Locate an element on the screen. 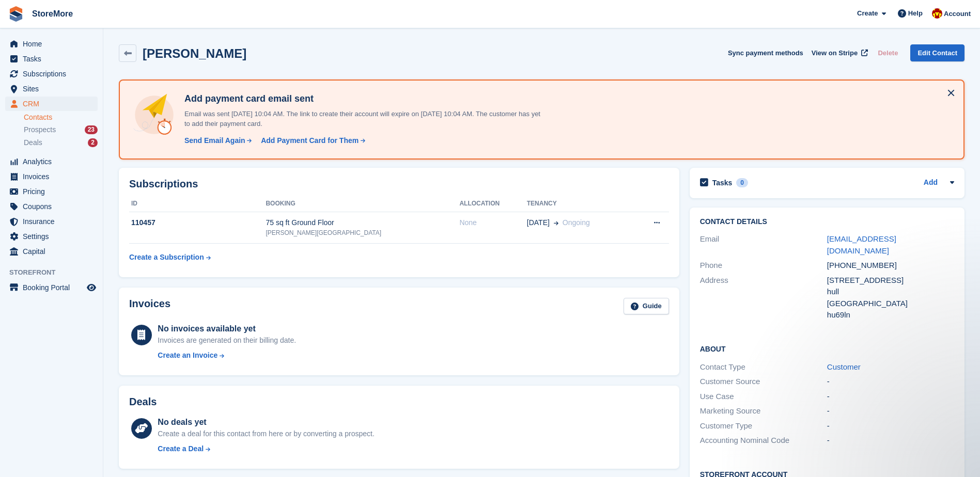  div: 0 is located at coordinates (742, 183).